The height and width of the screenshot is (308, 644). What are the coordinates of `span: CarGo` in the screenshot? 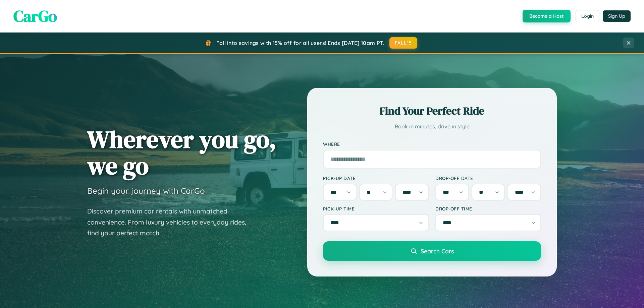 It's located at (35, 16).